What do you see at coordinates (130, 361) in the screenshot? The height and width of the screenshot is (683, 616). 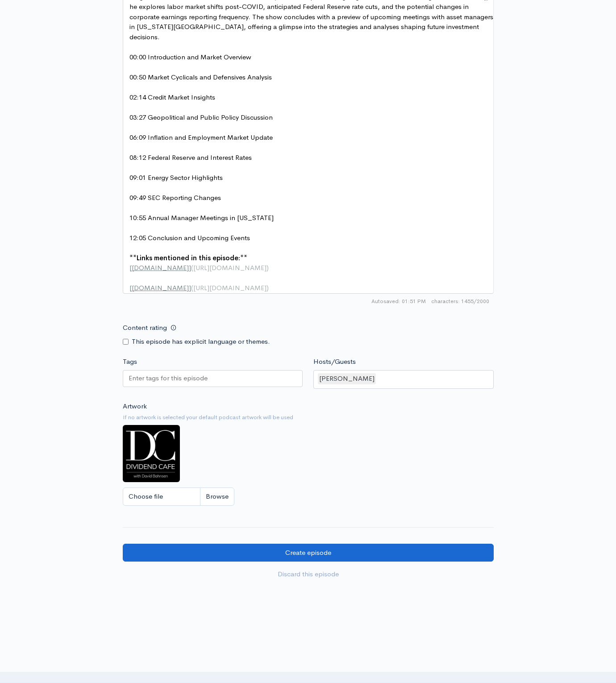 I see `label: Tags` at bounding box center [130, 361].